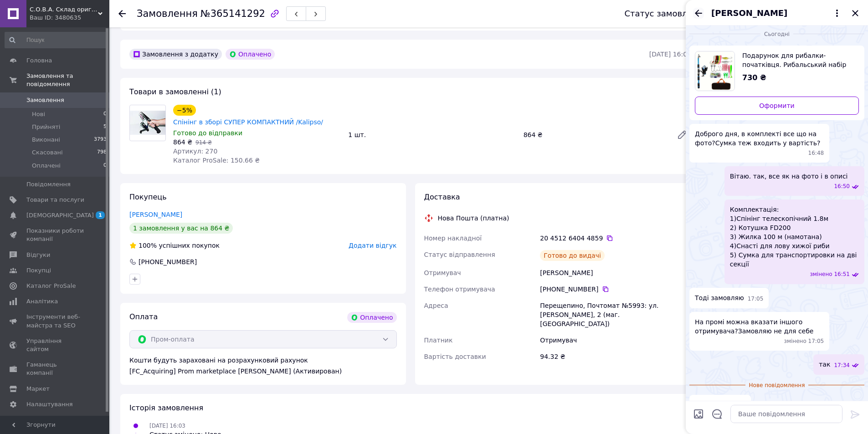 The image size is (868, 434). What do you see at coordinates (208, 133) in the screenshot?
I see `span: Готово до відправки` at bounding box center [208, 133].